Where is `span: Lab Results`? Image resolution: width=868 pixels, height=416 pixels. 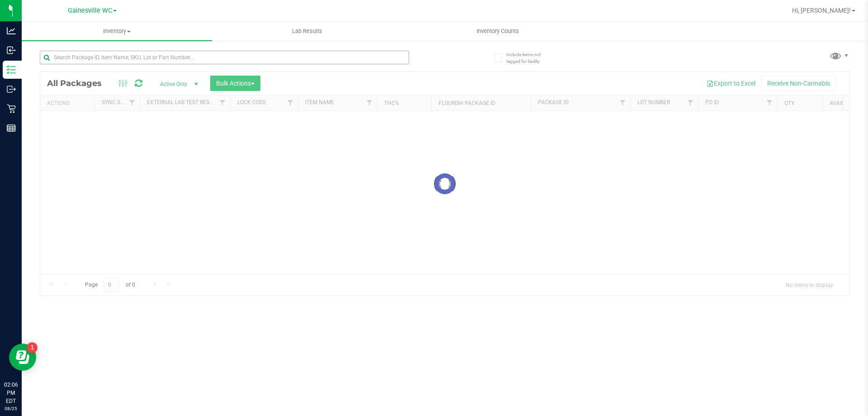
span: Lab Results is located at coordinates (307, 31).